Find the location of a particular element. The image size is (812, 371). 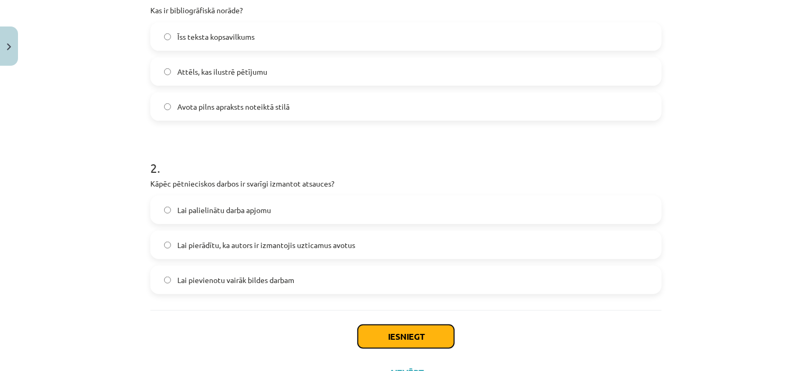

input: Lai palielinātu darba apjomu is located at coordinates (167, 210).